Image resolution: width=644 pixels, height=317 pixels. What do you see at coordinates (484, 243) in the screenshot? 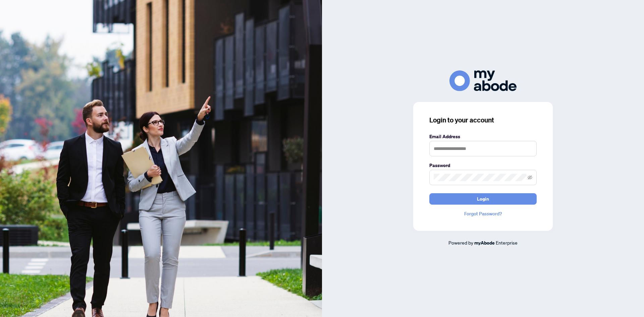
I see `a: myAbode` at bounding box center [484, 243].